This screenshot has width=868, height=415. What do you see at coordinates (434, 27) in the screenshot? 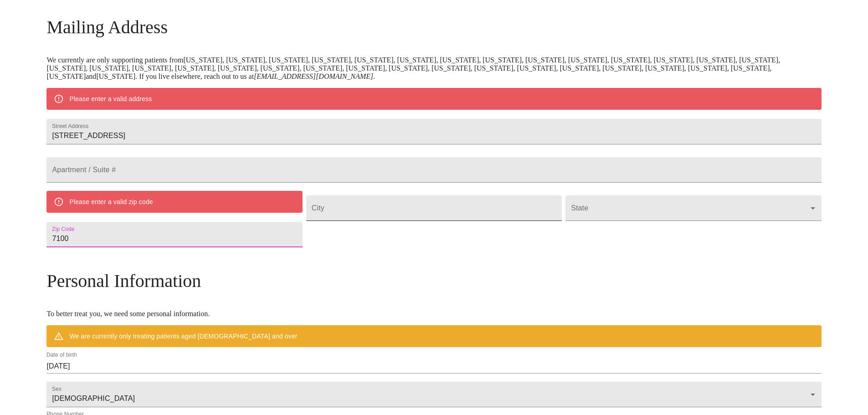
I see `h3: Mailing Address` at bounding box center [434, 27].